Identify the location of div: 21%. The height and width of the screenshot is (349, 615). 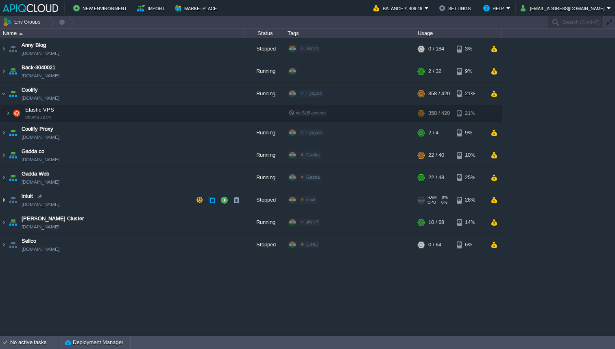
(470, 94).